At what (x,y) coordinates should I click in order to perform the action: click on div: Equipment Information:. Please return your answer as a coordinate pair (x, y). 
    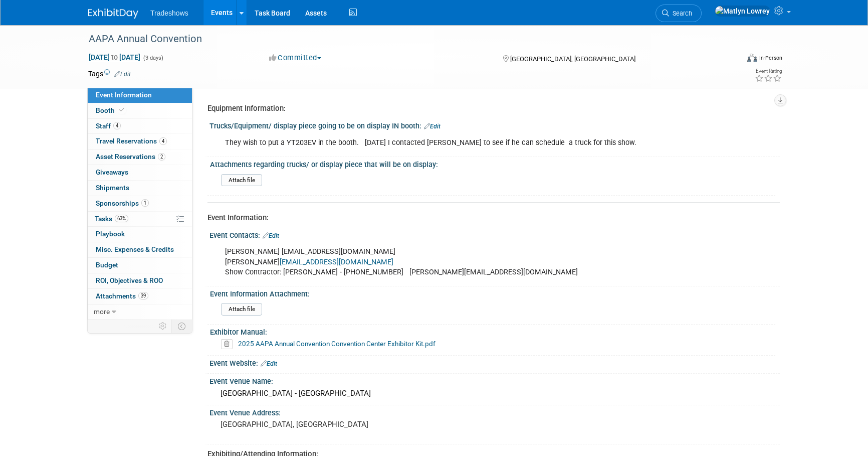
    Looking at the image, I should click on (490, 108).